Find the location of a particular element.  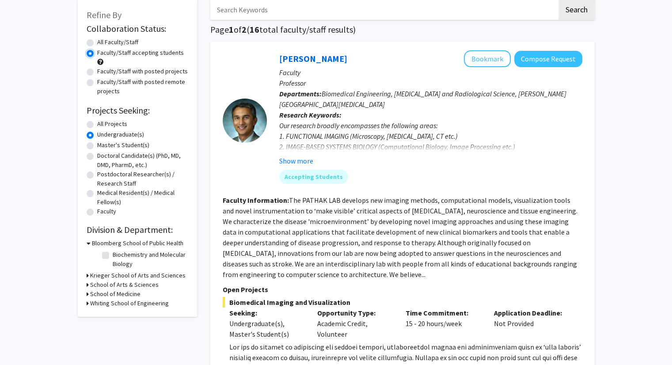

label: Doctoral Candidate(s) (PhD, MD, DMD, PharmD, etc.) is located at coordinates (143, 160).